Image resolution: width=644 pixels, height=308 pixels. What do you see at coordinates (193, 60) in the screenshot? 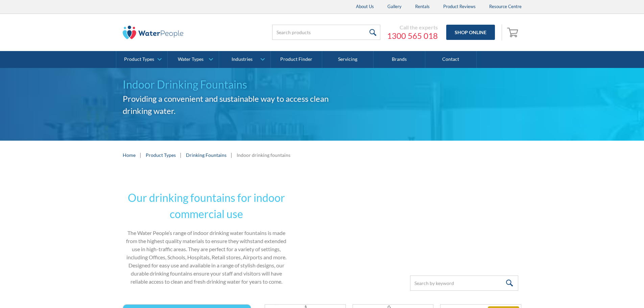
I see `a: Water Types` at bounding box center [193, 60].